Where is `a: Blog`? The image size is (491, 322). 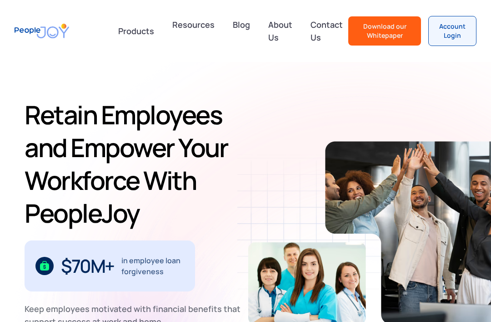 a: Blog is located at coordinates (242, 31).